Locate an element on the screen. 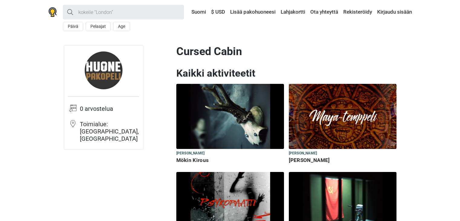 The height and width of the screenshot is (221, 460). img: Mökin Kirous is located at coordinates (230, 116).